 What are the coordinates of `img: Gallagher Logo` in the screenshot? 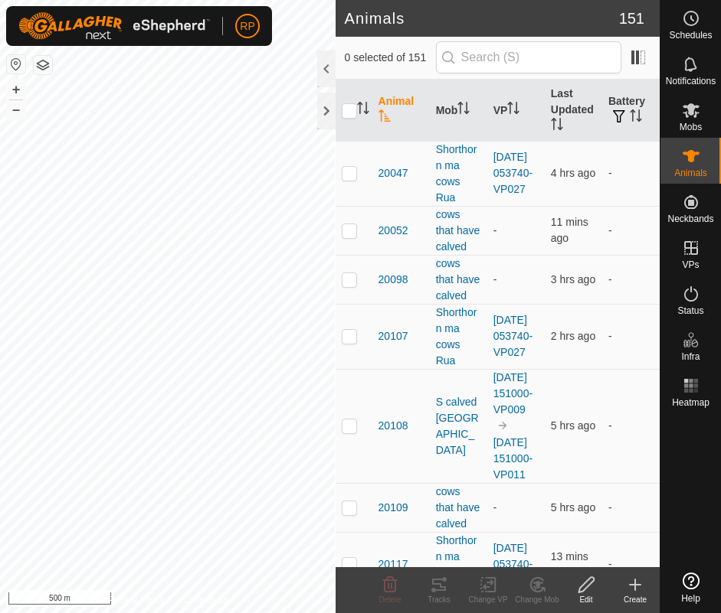 It's located at (114, 26).